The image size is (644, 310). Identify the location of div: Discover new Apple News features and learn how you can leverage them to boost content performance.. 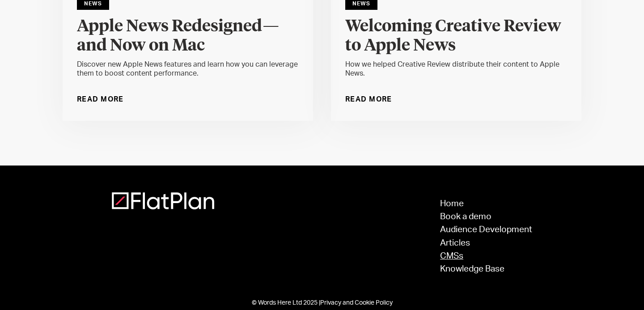
(188, 69).